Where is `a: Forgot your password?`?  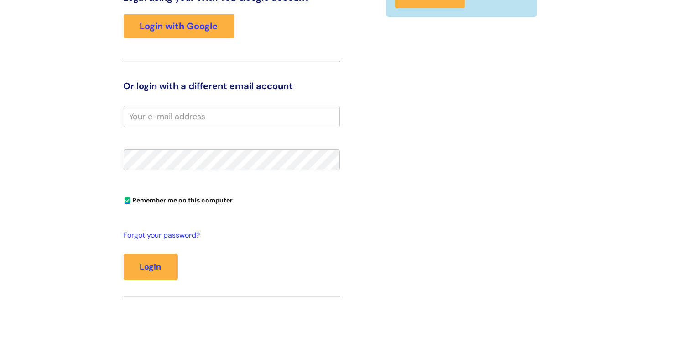 a: Forgot your password? is located at coordinates (230, 235).